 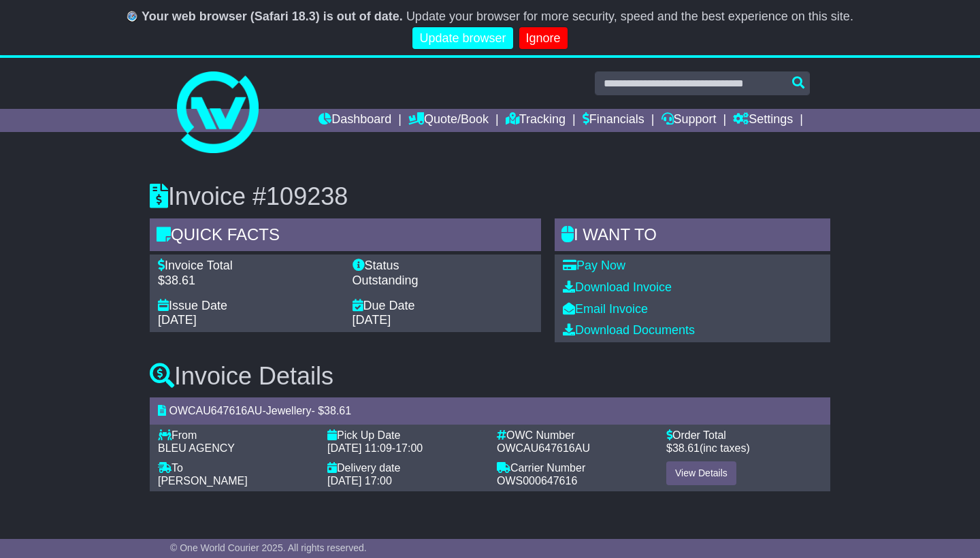 I want to click on div: Carrier Number, so click(x=574, y=467).